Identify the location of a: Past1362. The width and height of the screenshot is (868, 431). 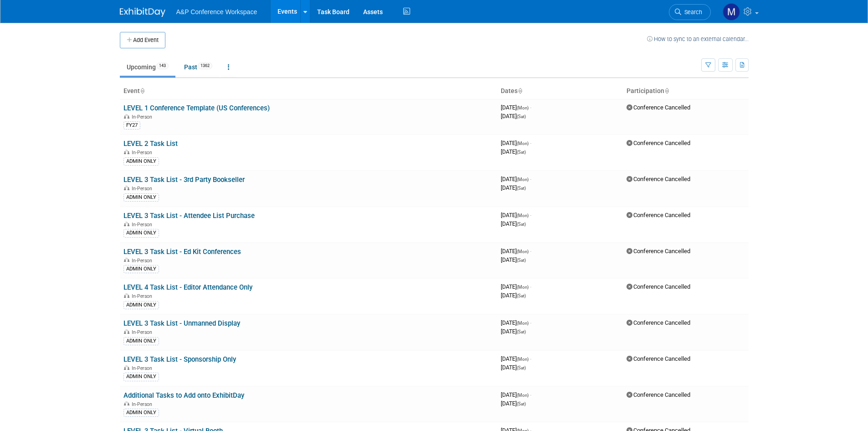
(198, 67).